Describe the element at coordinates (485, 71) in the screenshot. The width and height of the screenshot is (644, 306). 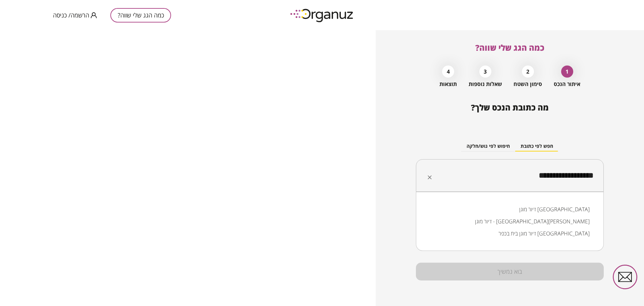
I see `div: 3` at that location.